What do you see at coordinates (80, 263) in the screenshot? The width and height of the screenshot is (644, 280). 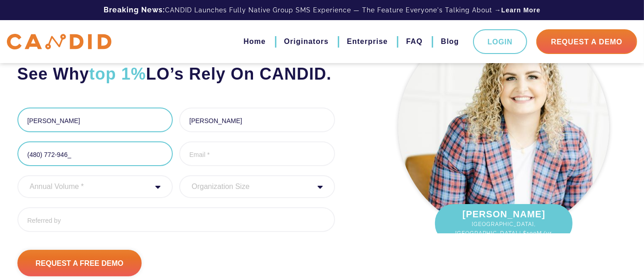 I see `input: Request A Free Demo` at bounding box center [80, 263].